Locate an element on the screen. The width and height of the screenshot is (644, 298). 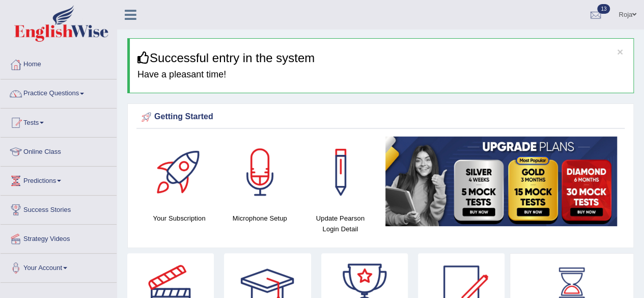
img: small5.jpg is located at coordinates (501, 182).